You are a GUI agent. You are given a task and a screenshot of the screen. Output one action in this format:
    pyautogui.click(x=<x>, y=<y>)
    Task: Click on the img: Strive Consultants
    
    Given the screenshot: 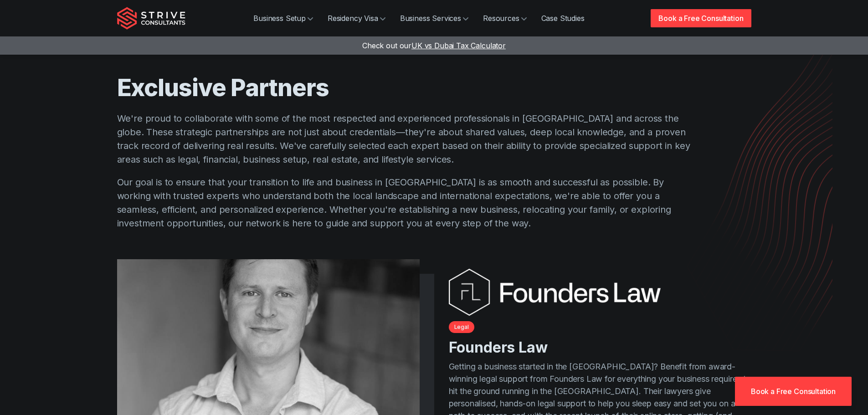 What is the action you would take?
    pyautogui.click(x=152, y=18)
    